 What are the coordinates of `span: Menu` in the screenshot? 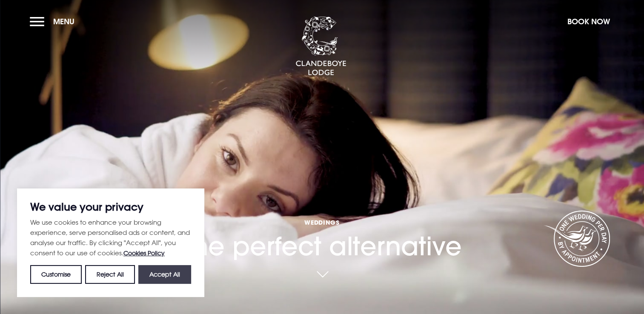 It's located at (64, 21).